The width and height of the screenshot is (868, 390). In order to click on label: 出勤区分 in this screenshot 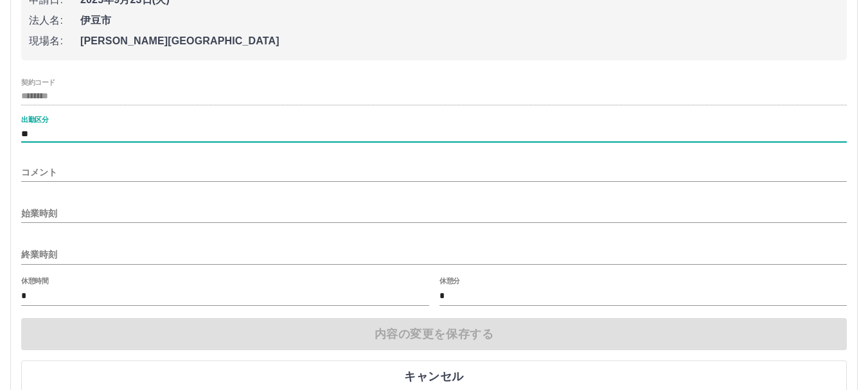, I will do `click(34, 119)`.